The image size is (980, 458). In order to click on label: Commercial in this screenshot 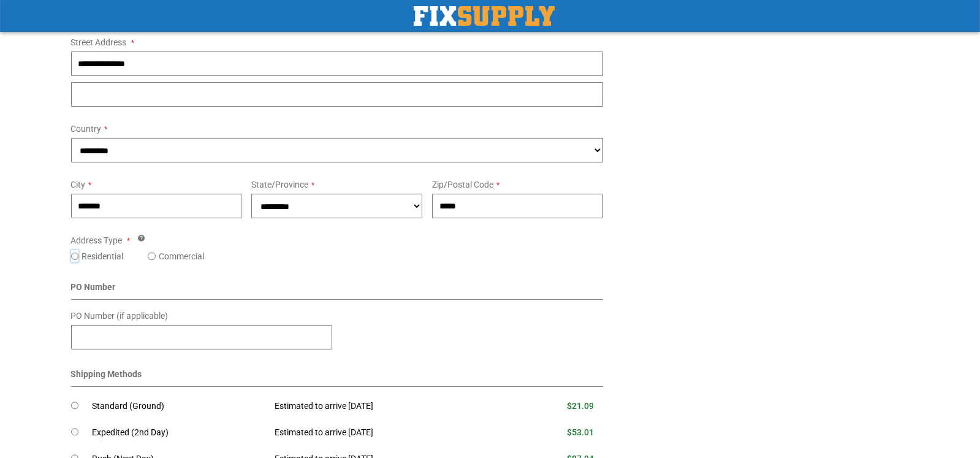, I will do `click(182, 256)`.